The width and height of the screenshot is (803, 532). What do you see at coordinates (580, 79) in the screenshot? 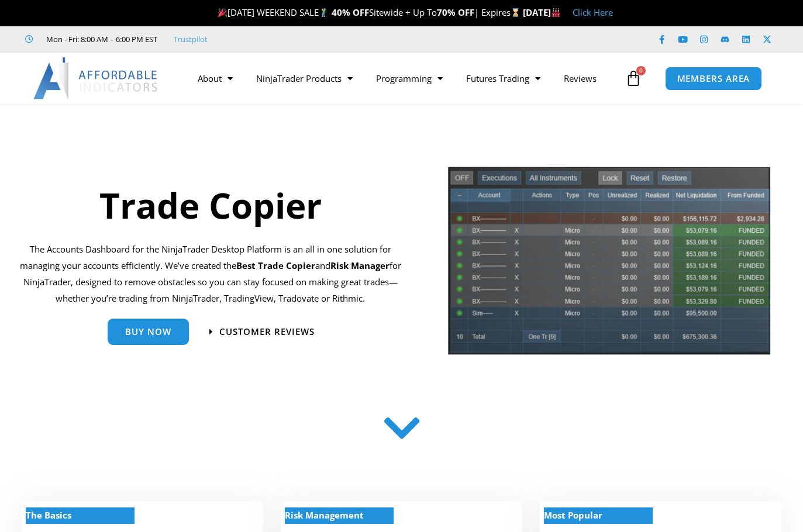
I see `a: Reviews` at bounding box center [580, 79].